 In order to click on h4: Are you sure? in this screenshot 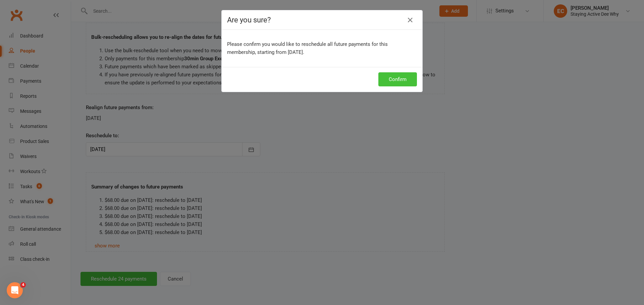, I will do `click(322, 20)`.